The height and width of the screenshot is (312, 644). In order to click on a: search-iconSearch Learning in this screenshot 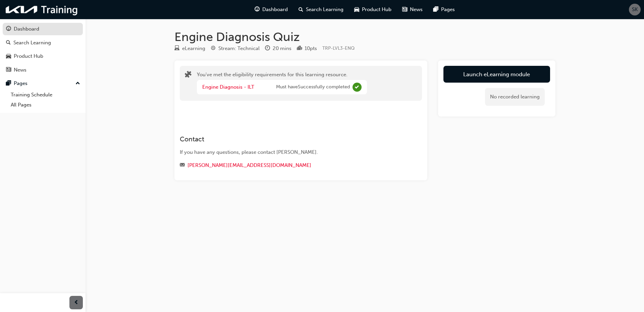, I will do `click(321, 9)`.